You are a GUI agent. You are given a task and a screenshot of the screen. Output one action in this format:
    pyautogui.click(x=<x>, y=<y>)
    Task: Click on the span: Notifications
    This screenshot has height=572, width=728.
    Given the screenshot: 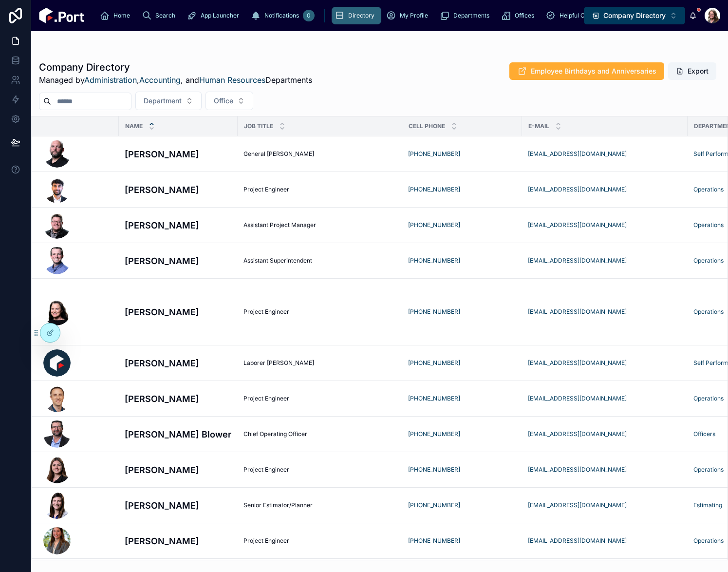 What is the action you would take?
    pyautogui.click(x=282, y=15)
    